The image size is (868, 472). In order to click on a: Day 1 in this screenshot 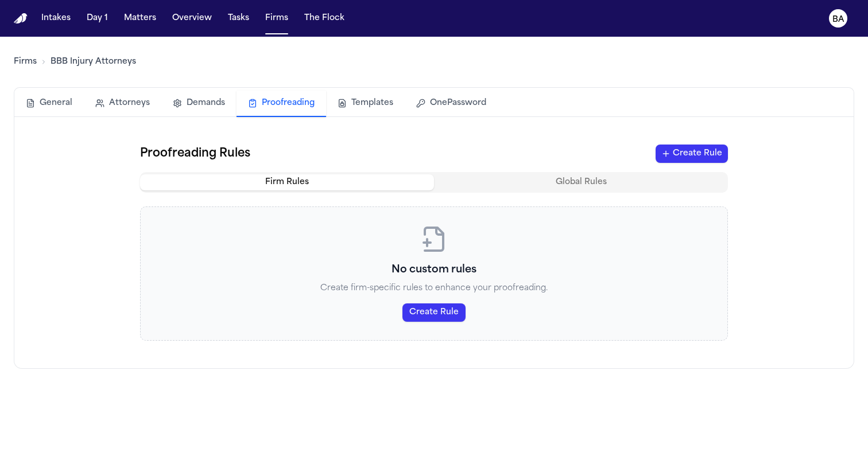, I will do `click(97, 18)`.